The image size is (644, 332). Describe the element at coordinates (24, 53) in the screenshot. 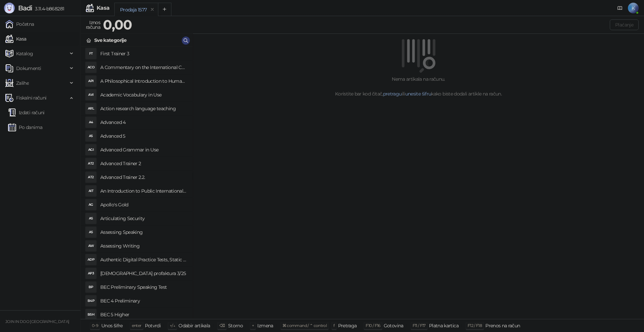

I see `span: Katalog` at that location.